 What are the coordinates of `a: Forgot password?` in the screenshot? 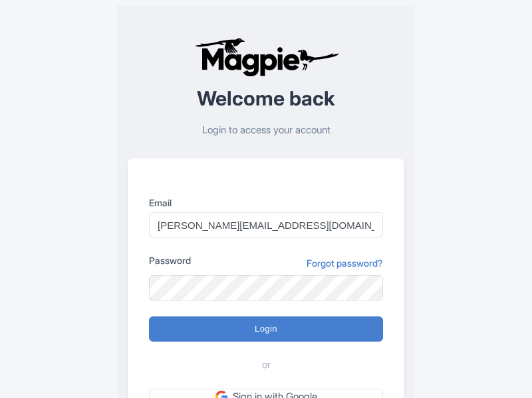 It's located at (345, 263).